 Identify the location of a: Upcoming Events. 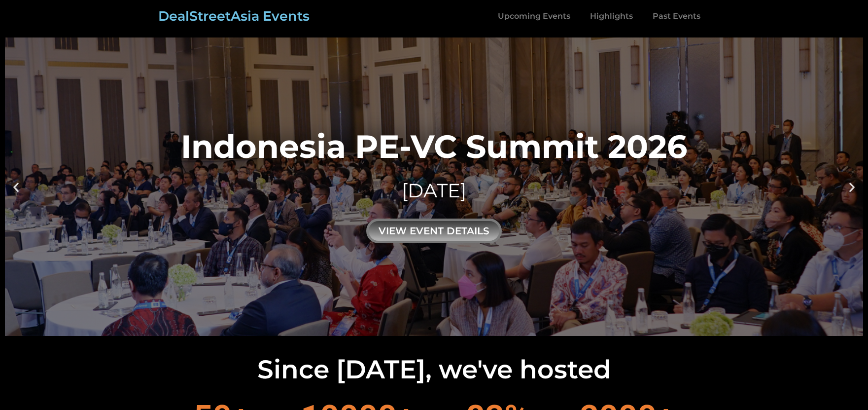
(534, 16).